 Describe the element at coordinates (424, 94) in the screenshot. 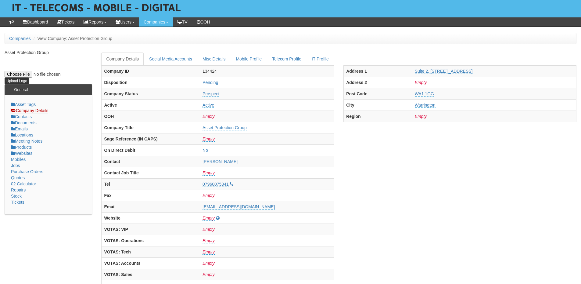

I see `a: WA1 1GG` at that location.